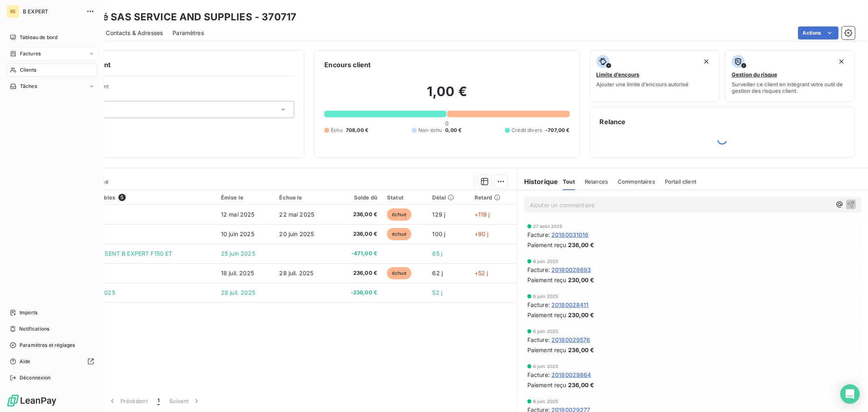 The width and height of the screenshot is (868, 412). I want to click on span: 20180029864, so click(572, 374).